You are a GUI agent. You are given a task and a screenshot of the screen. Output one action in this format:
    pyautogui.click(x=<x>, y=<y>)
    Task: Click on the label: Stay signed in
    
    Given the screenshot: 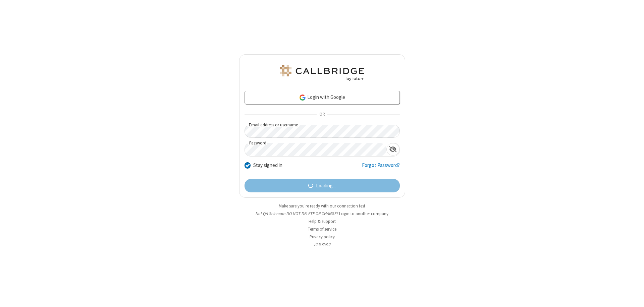 What is the action you would take?
    pyautogui.click(x=267, y=165)
    